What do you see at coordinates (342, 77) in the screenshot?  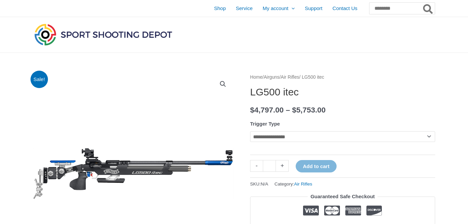 I see `nav: Breadcrumb` at bounding box center [342, 77].